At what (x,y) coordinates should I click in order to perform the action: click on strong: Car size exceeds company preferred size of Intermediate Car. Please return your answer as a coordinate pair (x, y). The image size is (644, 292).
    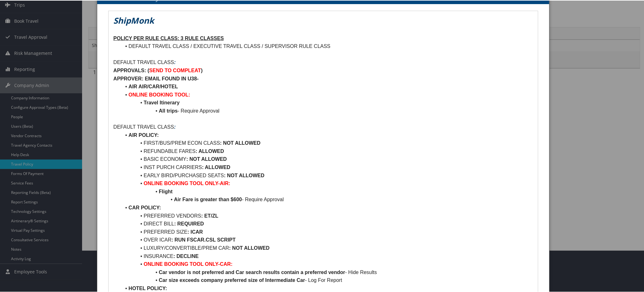
    Looking at the image, I should click on (232, 279).